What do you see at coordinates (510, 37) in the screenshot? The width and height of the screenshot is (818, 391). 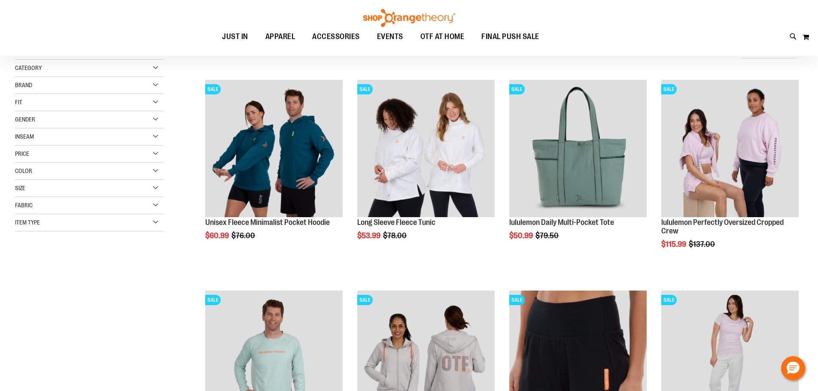 I see `span: FINAL PUSH SALE` at bounding box center [510, 37].